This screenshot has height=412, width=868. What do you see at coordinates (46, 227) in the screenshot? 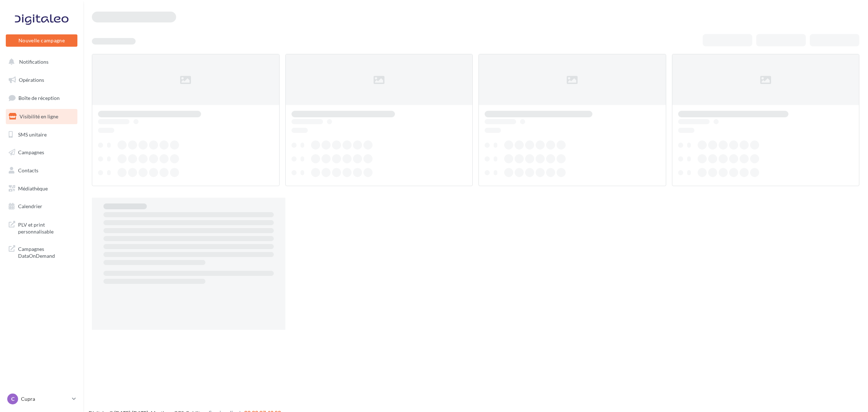
I see `span: PLV et print personnalisable` at bounding box center [46, 227].